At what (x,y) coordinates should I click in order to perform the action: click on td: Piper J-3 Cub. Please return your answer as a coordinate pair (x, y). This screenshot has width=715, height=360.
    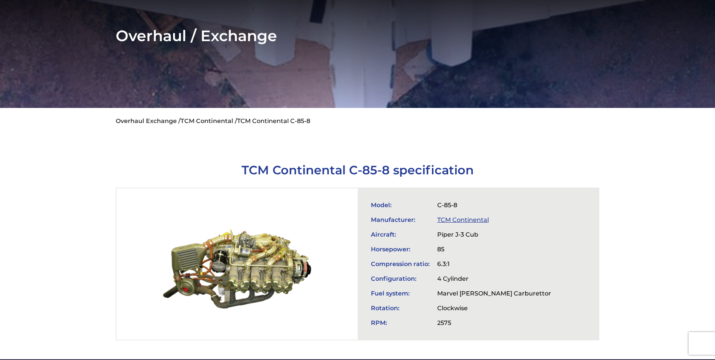
    Looking at the image, I should click on (494, 234).